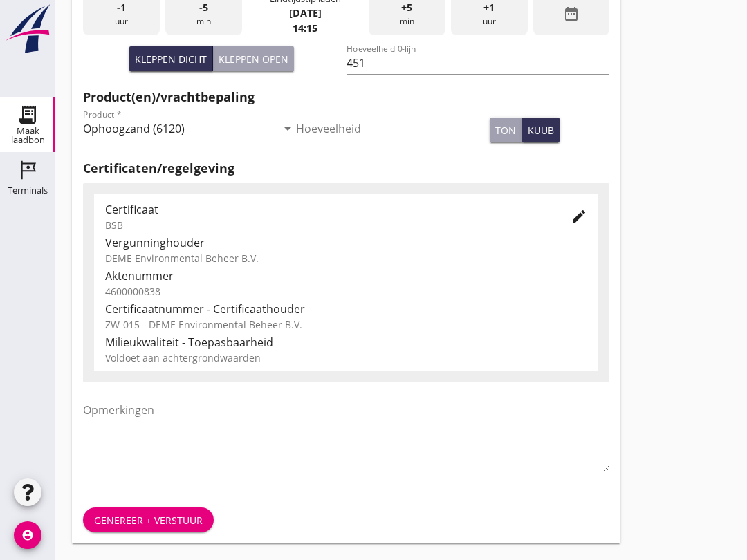 The image size is (747, 560). I want to click on div: Aktenummer, so click(346, 276).